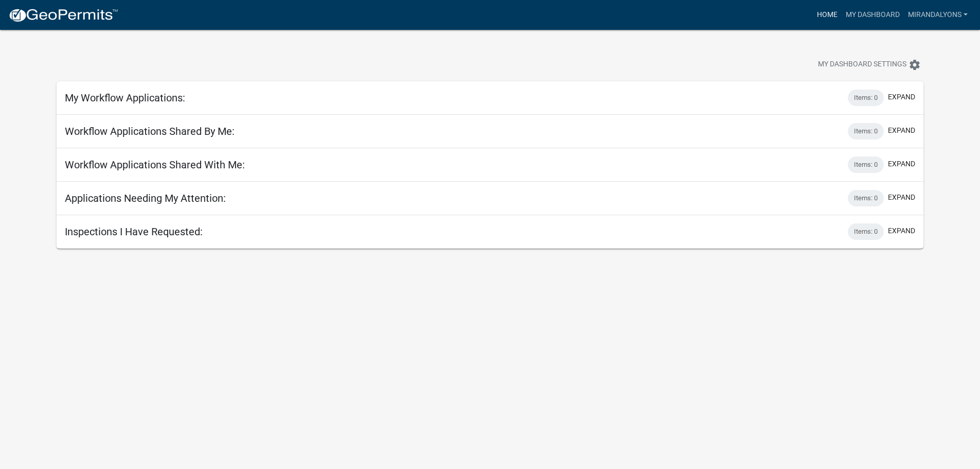  What do you see at coordinates (149, 131) in the screenshot?
I see `h5: Workflow Applications Shared By Me:` at bounding box center [149, 131].